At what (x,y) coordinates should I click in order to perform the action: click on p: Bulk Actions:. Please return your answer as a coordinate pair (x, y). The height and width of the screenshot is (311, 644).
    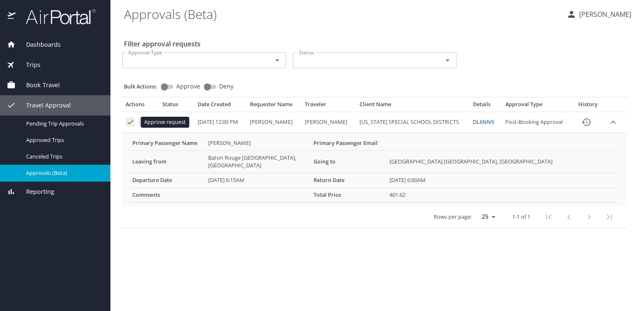
    Looking at the image, I should click on (144, 86).